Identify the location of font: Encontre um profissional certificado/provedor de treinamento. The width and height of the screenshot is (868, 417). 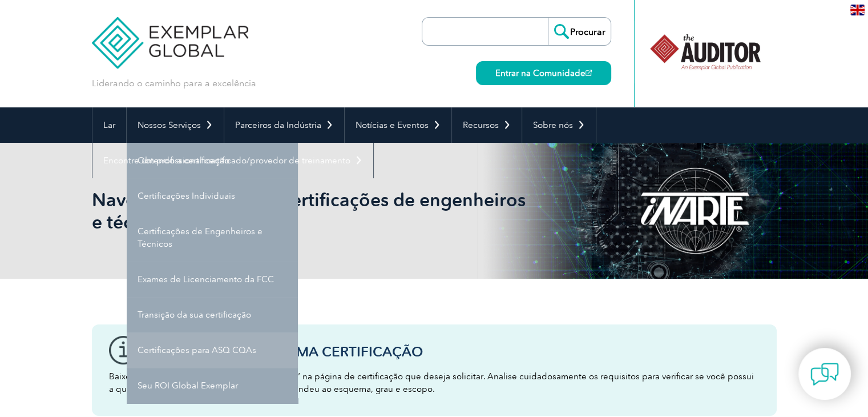
(226, 161).